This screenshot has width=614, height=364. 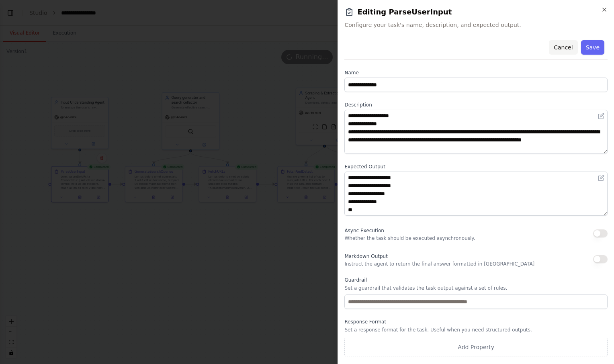 What do you see at coordinates (476, 25) in the screenshot?
I see `span: Configure your task's name, description, and expected output.` at bounding box center [476, 25].